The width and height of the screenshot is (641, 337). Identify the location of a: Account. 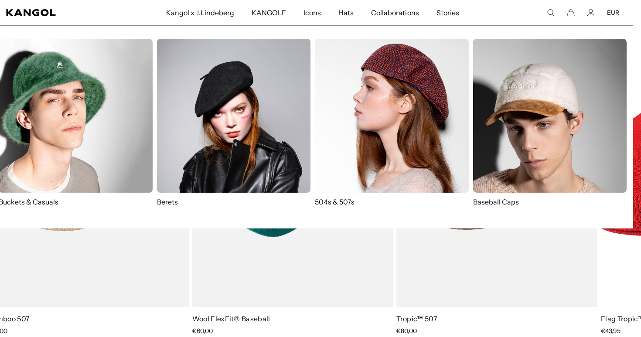
(591, 13).